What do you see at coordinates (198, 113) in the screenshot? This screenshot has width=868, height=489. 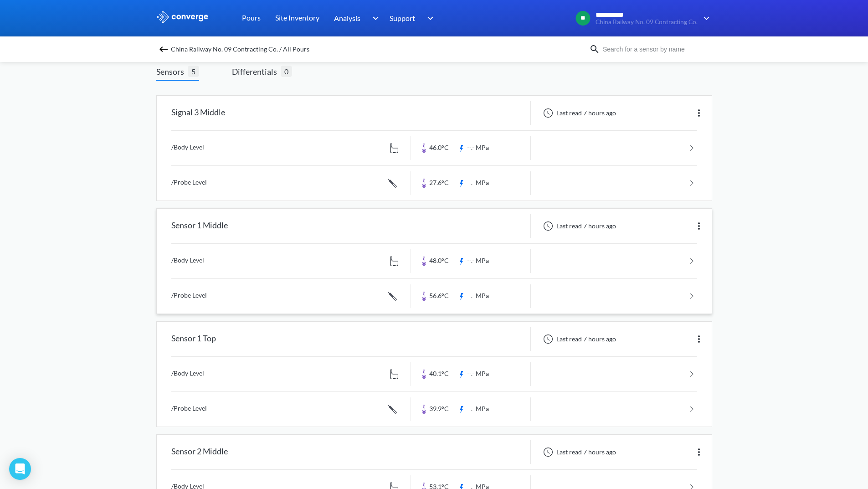 I see `div: Signal 3 Middle` at bounding box center [198, 113].